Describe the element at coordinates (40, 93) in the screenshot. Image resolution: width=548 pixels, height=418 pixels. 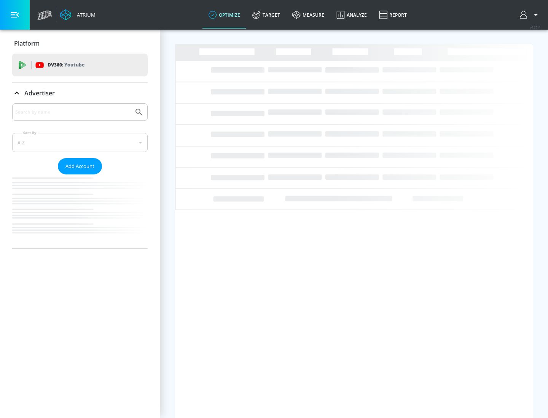
I see `p: Advertiser` at that location.